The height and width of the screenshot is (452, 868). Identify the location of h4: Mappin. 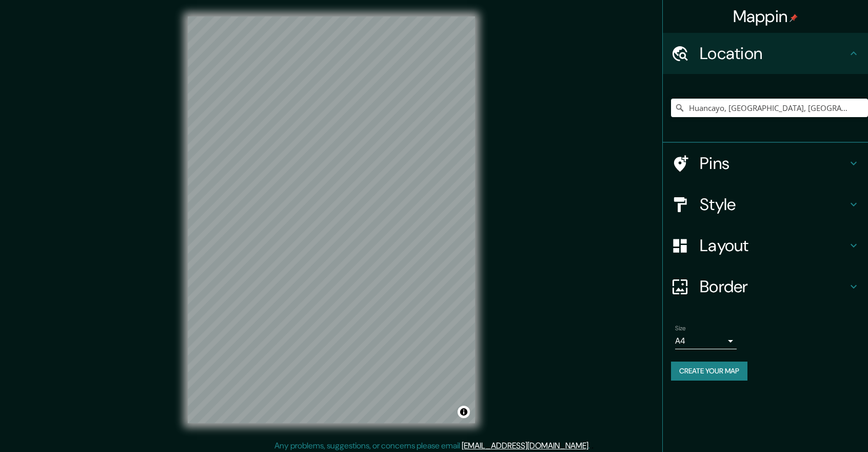
(765, 16).